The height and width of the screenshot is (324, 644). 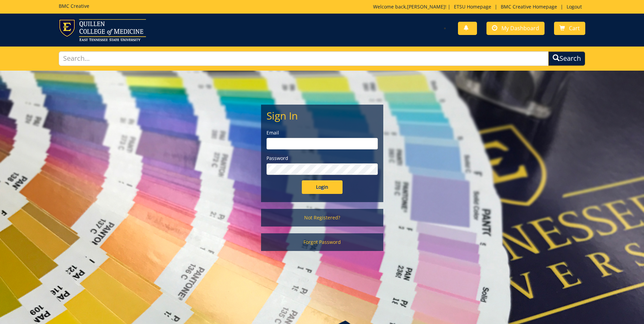 What do you see at coordinates (567, 58) in the screenshot?
I see `button: Search` at bounding box center [567, 58].